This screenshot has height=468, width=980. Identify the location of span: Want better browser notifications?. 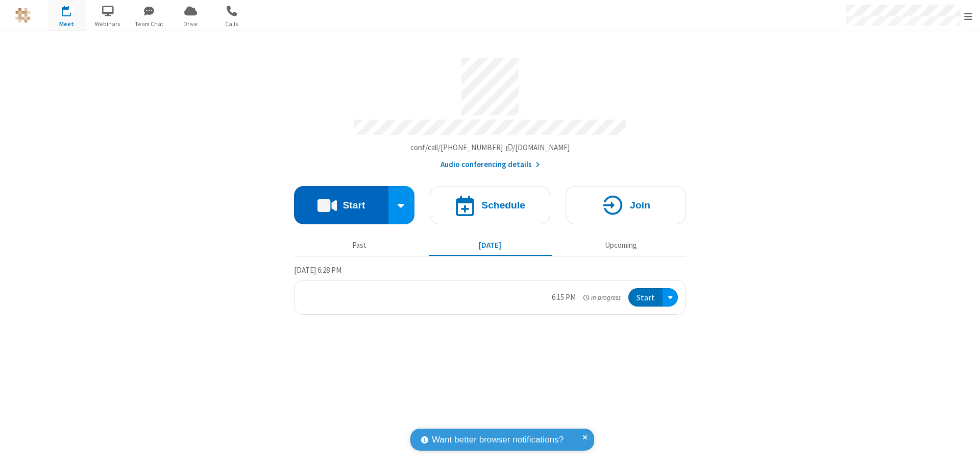
(497, 440).